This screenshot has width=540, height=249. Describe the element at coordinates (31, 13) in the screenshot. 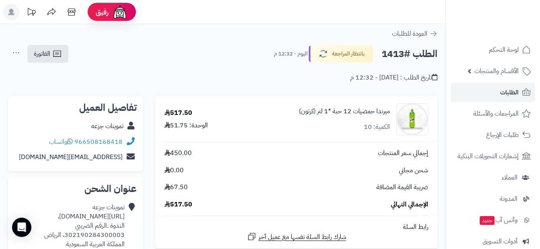

I see `a: تحديثات المنصة` at that location.